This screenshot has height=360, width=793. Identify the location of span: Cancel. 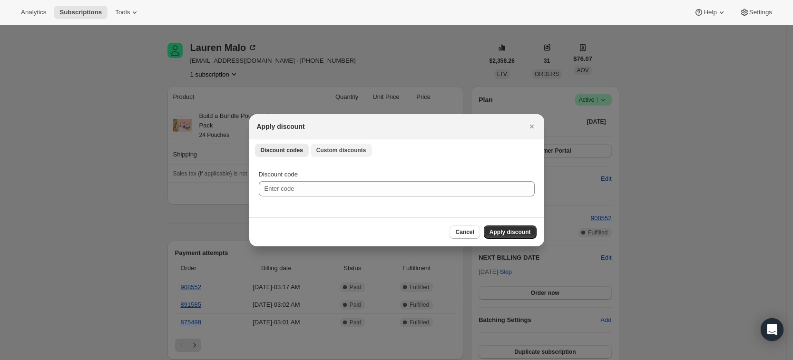
(464, 232).